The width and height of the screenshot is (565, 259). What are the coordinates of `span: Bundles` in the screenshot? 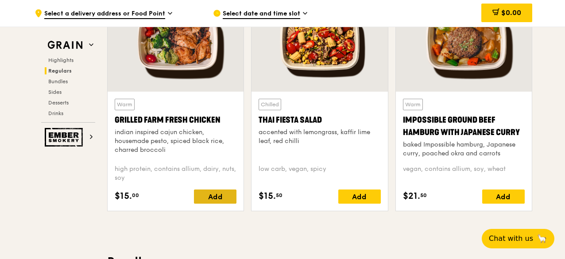 It's located at (58, 82).